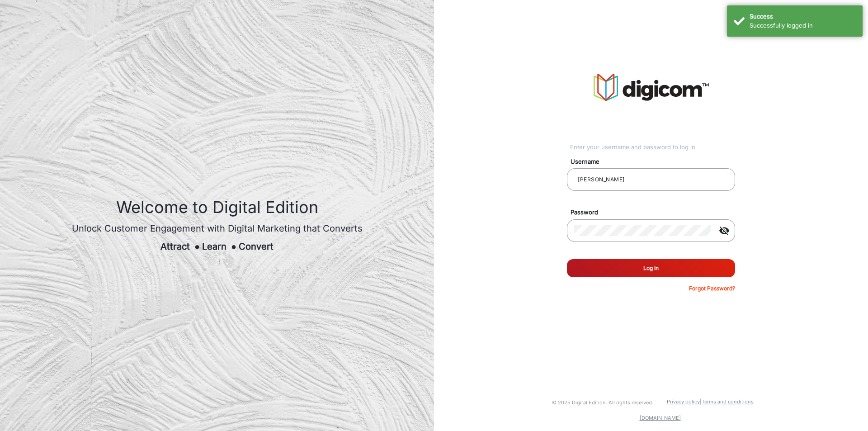 This screenshot has height=431, width=868. I want to click on div: Success, so click(802, 17).